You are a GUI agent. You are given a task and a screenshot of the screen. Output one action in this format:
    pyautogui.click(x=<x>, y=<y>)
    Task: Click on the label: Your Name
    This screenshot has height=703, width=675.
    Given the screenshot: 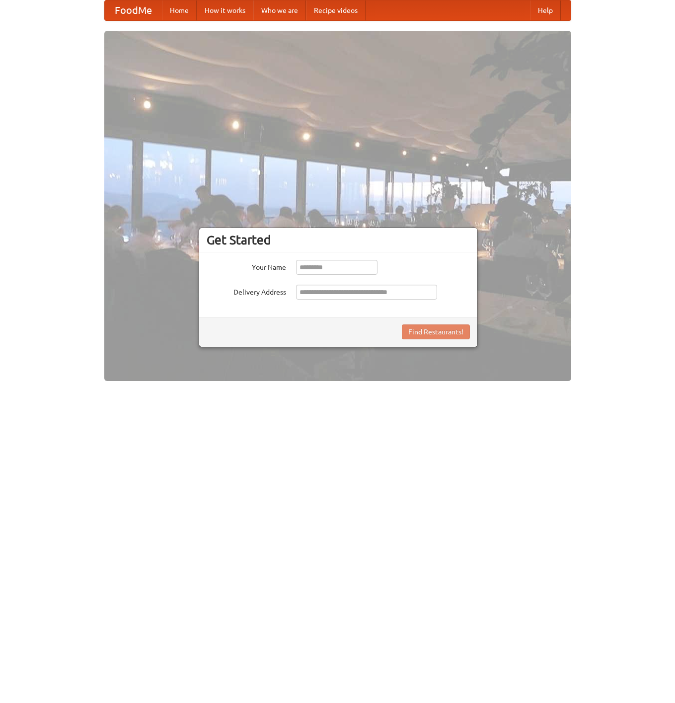 What is the action you would take?
    pyautogui.click(x=246, y=266)
    